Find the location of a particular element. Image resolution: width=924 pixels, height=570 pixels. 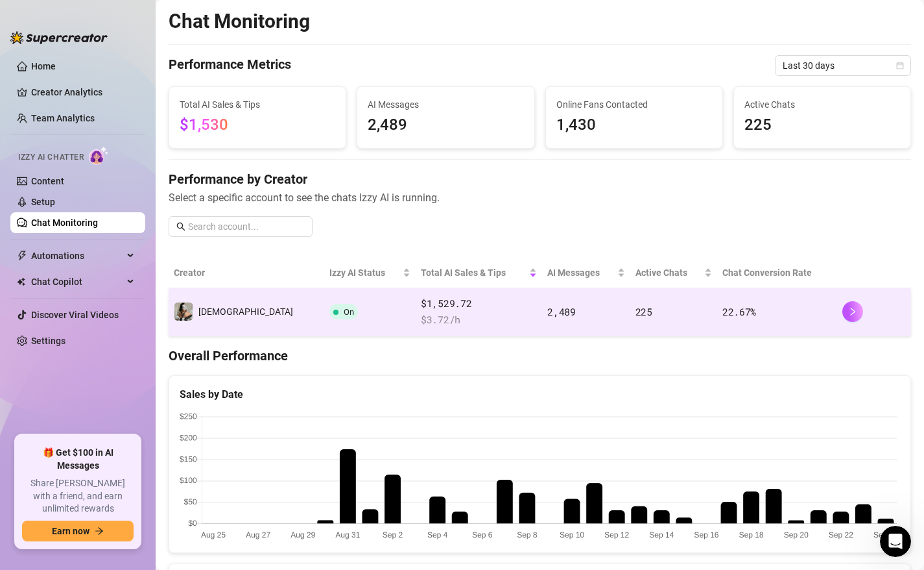

th: Creator is located at coordinates (247, 272).